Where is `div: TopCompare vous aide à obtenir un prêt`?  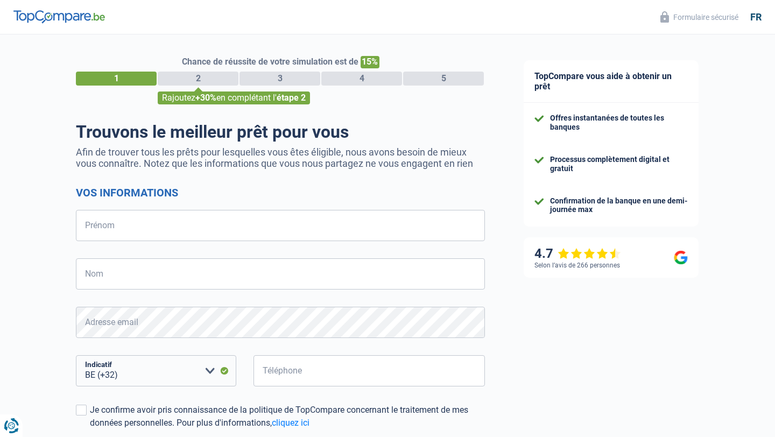
div: TopCompare vous aide à obtenir un prêt is located at coordinates (611, 81).